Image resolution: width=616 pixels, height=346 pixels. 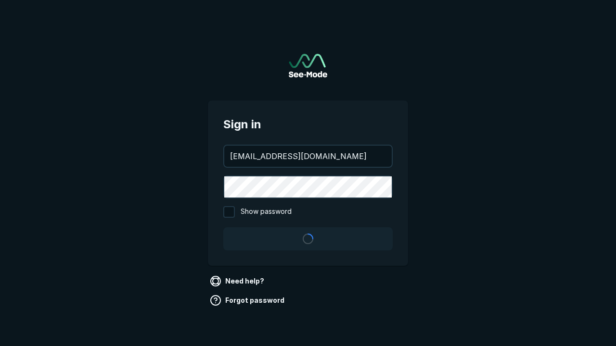 I want to click on a: Go to sign in, so click(x=308, y=65).